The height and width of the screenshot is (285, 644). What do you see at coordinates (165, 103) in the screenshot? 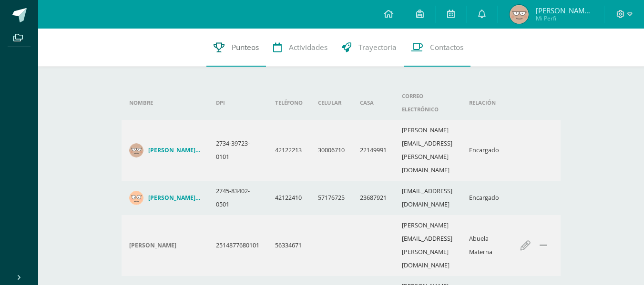
I see `th: Nombre` at bounding box center [165, 103].